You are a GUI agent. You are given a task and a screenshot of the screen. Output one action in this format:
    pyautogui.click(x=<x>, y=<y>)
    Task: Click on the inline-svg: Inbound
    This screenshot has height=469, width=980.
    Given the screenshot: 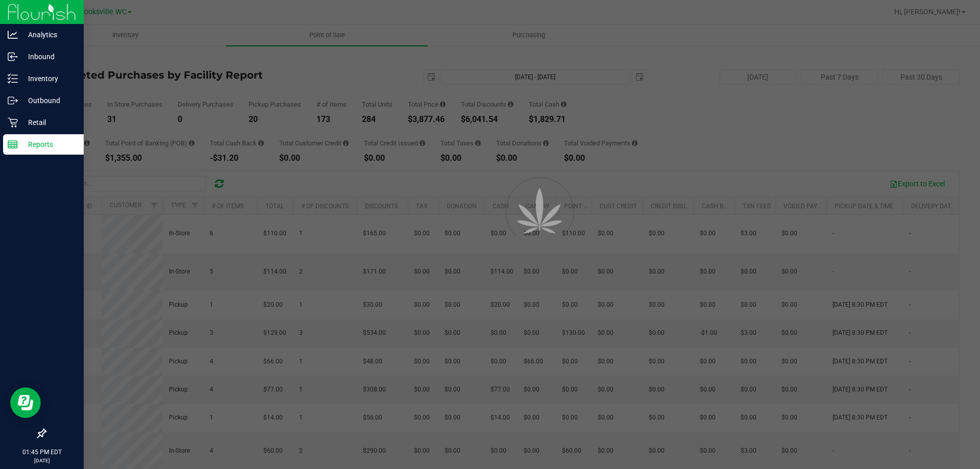 What is the action you would take?
    pyautogui.click(x=13, y=57)
    